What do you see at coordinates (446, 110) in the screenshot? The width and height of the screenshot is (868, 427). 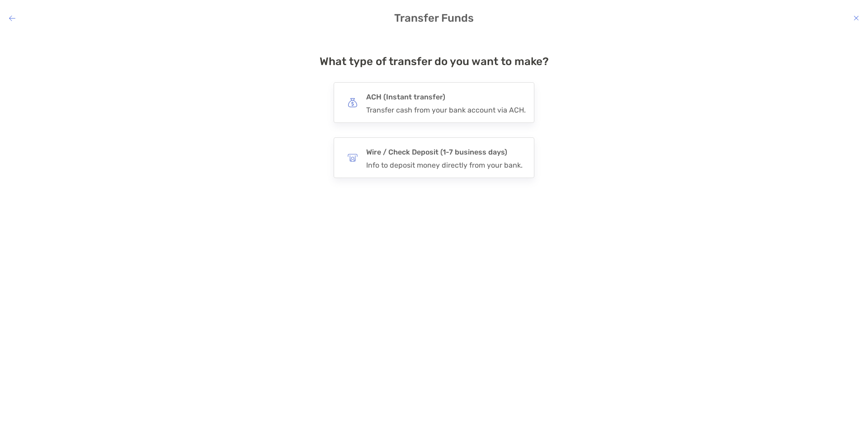 I see `div: Transfer cash from your bank account via ACH.` at bounding box center [446, 110].